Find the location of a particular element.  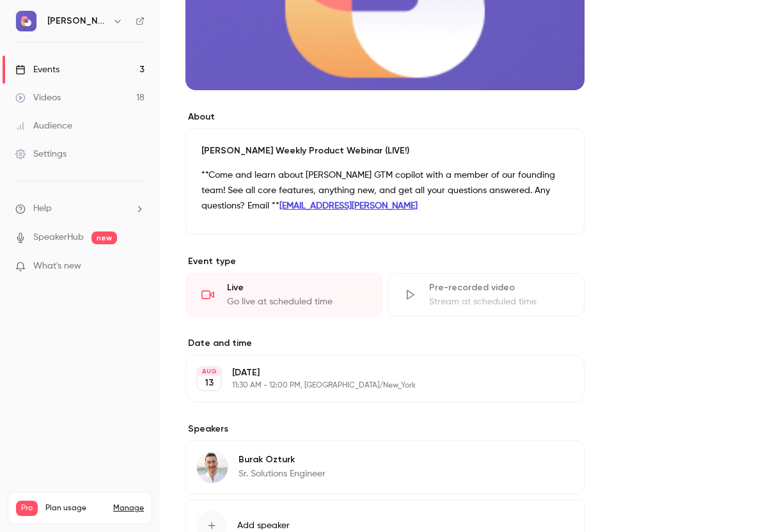

label: About is located at coordinates (385, 117).